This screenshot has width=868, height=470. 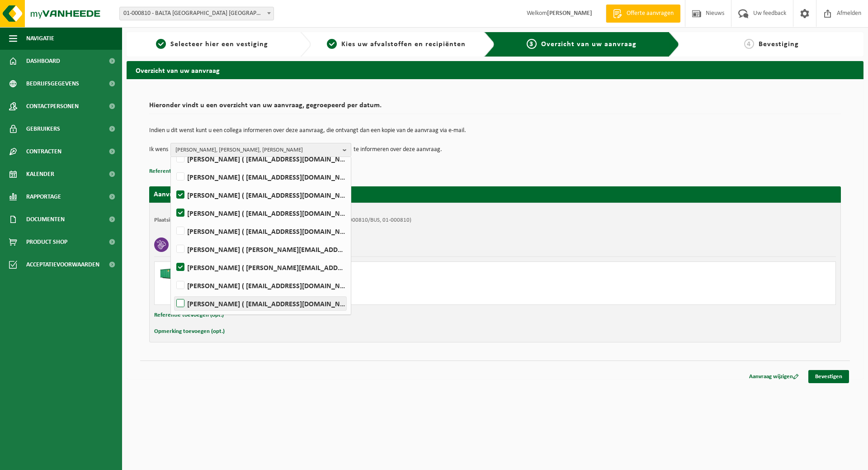 I want to click on span: Contactpersonen, so click(x=53, y=106).